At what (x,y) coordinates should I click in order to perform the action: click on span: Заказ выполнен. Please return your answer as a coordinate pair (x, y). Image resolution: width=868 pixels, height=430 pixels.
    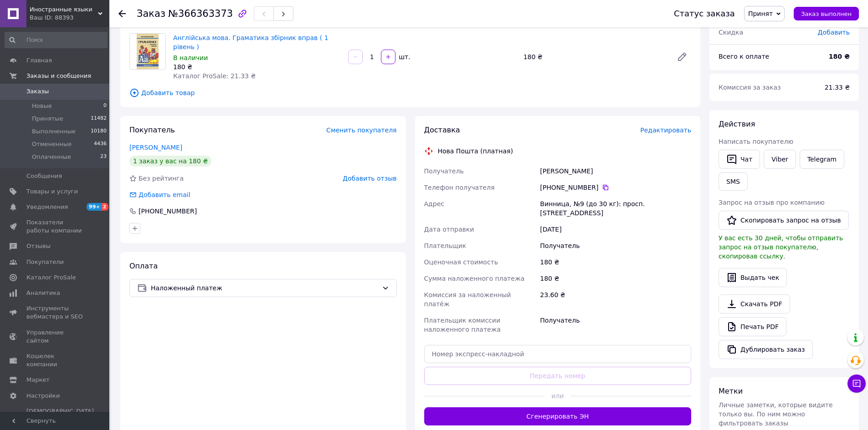
    Looking at the image, I should click on (826, 14).